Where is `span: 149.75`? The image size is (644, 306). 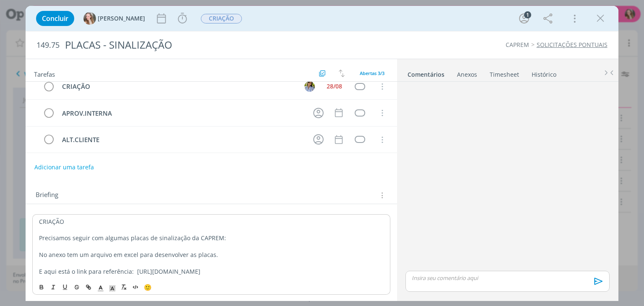 span: 149.75 is located at coordinates (48, 45).